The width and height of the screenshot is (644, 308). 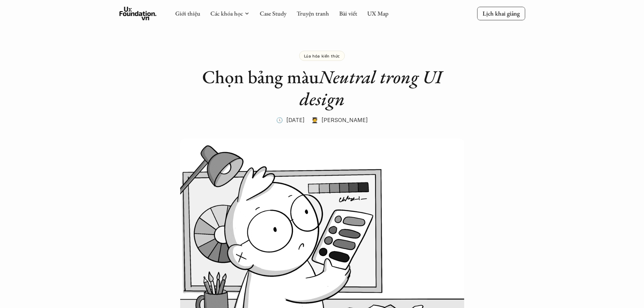 What do you see at coordinates (188, 13) in the screenshot?
I see `a: Giới thiệu` at bounding box center [188, 13].